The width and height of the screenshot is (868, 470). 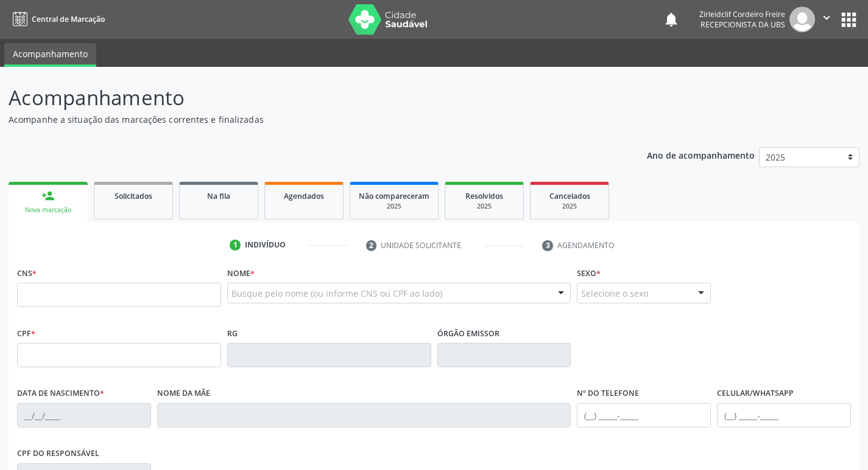 I want to click on label: CPF, so click(x=26, y=333).